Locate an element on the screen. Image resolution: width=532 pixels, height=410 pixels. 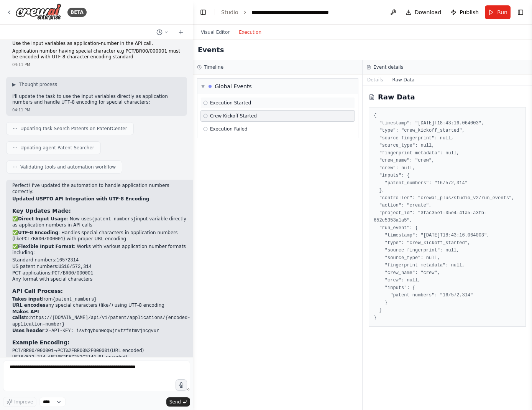
span: Updating task Search Patents on PatentCenter is located at coordinates (74, 128).